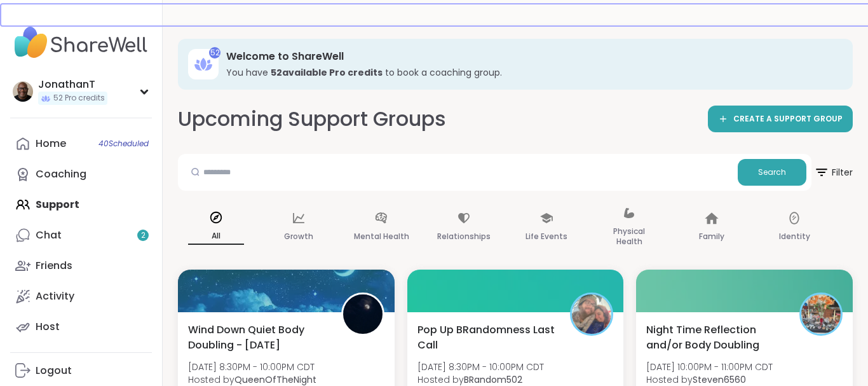  What do you see at coordinates (381, 236) in the screenshot?
I see `p: Mental Health` at bounding box center [381, 236].